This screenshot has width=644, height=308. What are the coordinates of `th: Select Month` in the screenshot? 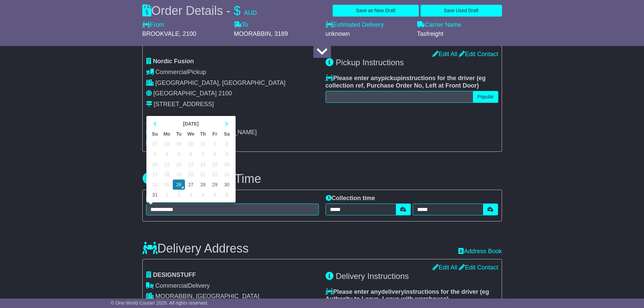 It's located at (191, 124).